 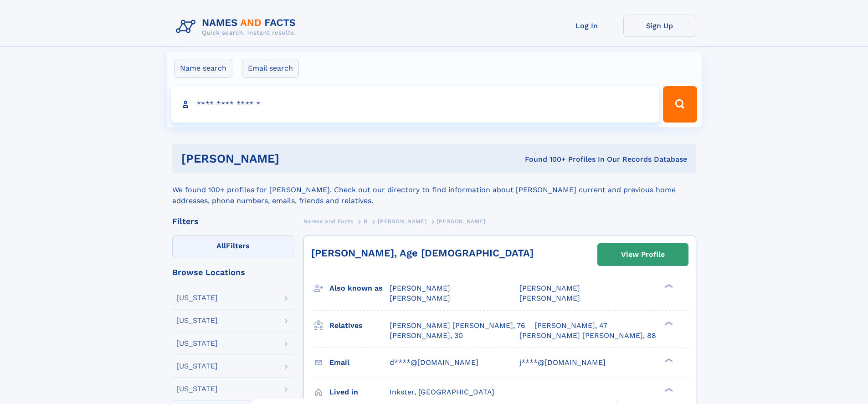 What do you see at coordinates (415, 104) in the screenshot?
I see `input: search input` at bounding box center [415, 104].